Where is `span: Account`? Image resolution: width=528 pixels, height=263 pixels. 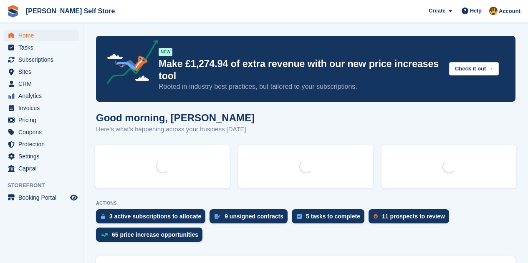
span: Account is located at coordinates (509, 11).